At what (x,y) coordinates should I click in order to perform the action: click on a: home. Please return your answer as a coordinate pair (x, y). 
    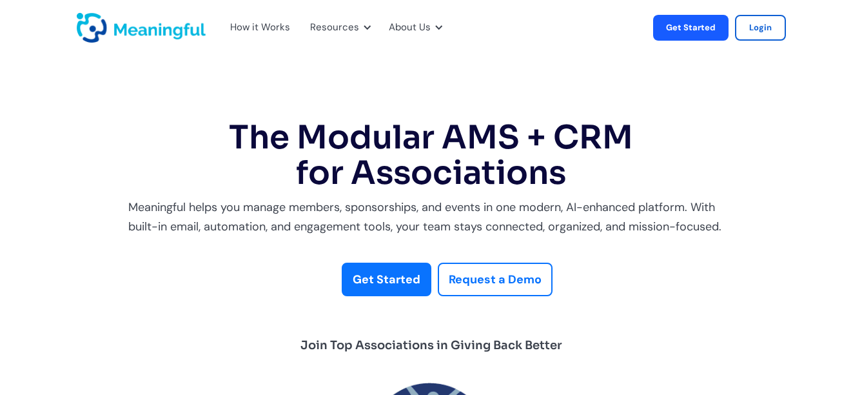
    Looking at the image, I should click on (93, 28).